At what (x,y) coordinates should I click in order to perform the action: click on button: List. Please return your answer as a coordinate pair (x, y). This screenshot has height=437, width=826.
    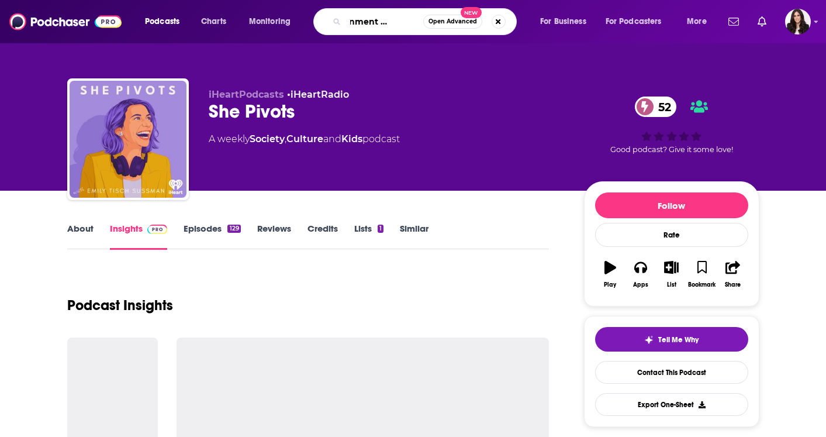
    Looking at the image, I should click on (671, 274).